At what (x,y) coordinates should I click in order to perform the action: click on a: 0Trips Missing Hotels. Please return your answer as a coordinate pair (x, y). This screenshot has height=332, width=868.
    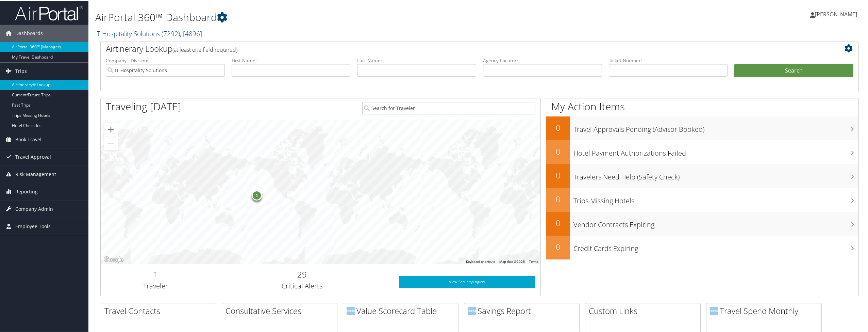
    Looking at the image, I should click on (702, 199).